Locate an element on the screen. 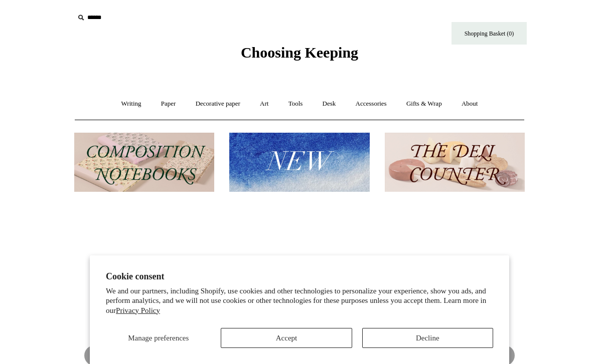 This screenshot has width=599, height=364. a: Tools is located at coordinates (296, 104).